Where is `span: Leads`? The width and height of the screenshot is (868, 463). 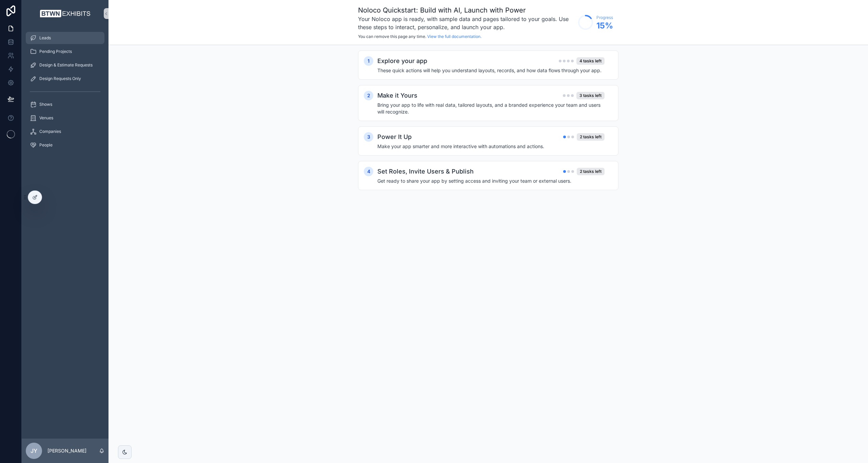
span: Leads is located at coordinates (45, 38).